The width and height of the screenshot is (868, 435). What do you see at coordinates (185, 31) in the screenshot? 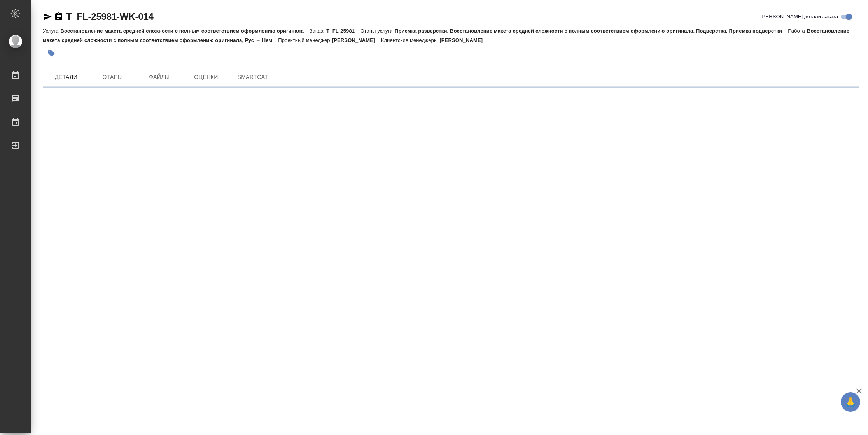
I see `p: Восстановление макета средней сложности с полным соответствием оформлению оригинала` at bounding box center [185, 31].